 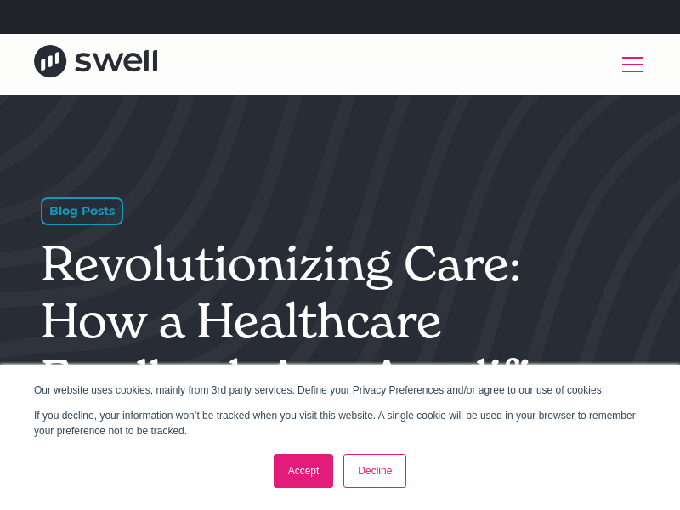 I want to click on p: Our website uses cookies, mainly from 3rd party services. Define your Privacy Preferences and/or ..., so click(x=340, y=390).